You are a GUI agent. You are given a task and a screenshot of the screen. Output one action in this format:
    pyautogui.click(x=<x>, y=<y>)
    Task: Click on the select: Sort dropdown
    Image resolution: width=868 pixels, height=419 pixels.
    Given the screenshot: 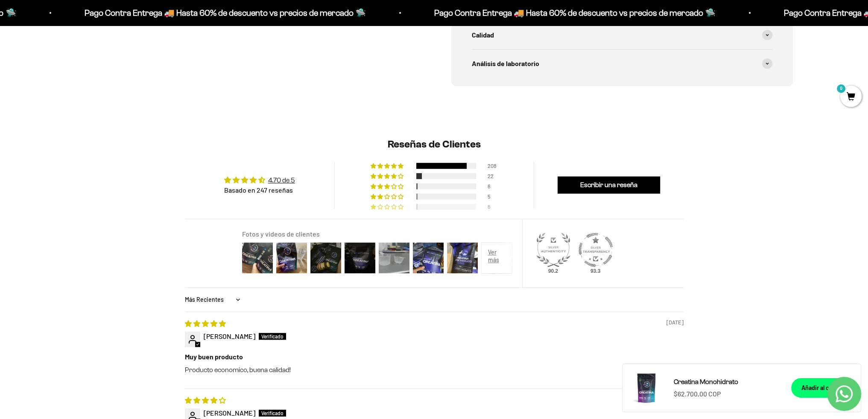 What is the action you would take?
    pyautogui.click(x=214, y=300)
    